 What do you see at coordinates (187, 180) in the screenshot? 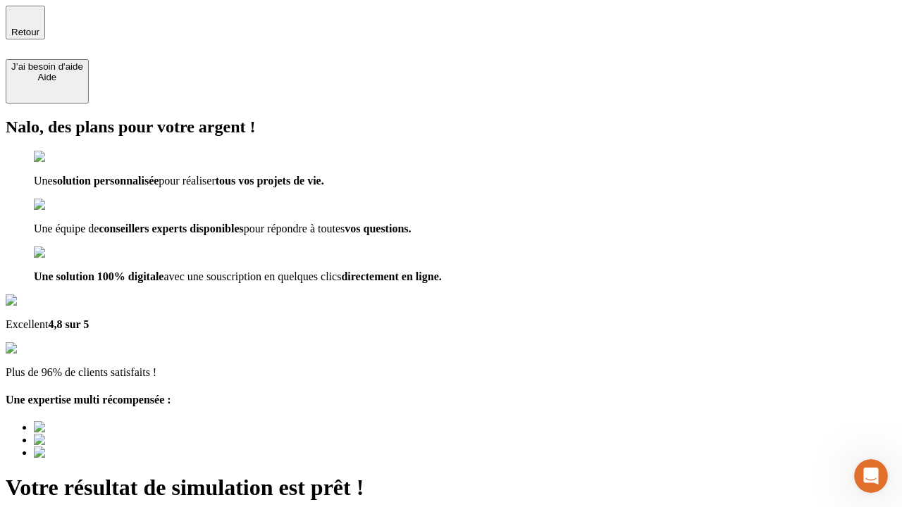
I see `span: pour réaliser` at bounding box center [187, 180].